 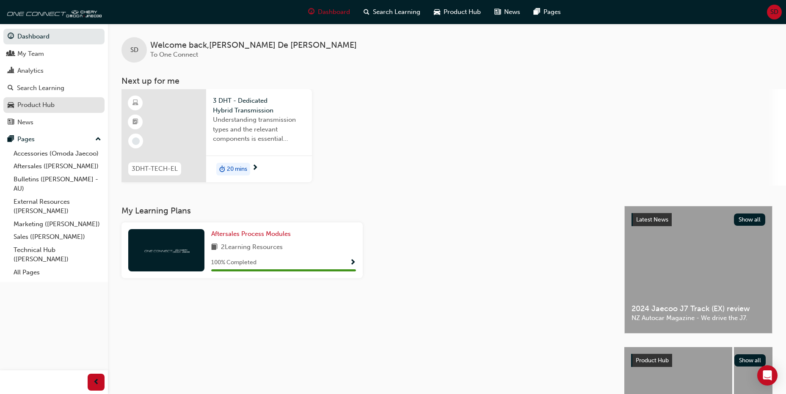 I want to click on span: people-icon, so click(x=11, y=54).